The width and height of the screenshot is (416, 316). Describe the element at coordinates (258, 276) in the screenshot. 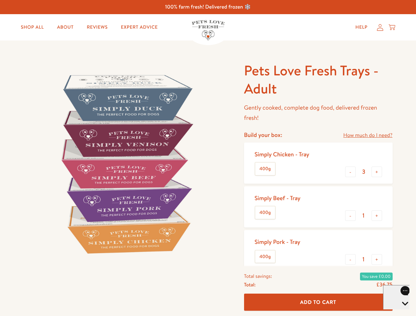

I see `span: Total savings:` at that location.